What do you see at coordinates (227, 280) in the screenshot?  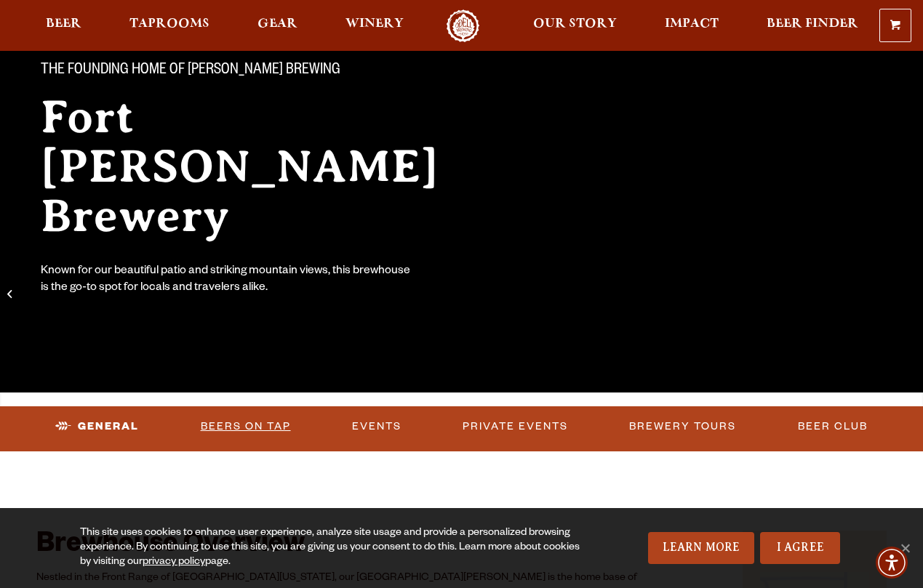 I see `div: Known for our beautiful patio and striking mountain views, this brewhouse is the go-to spot for l...` at bounding box center [227, 280].